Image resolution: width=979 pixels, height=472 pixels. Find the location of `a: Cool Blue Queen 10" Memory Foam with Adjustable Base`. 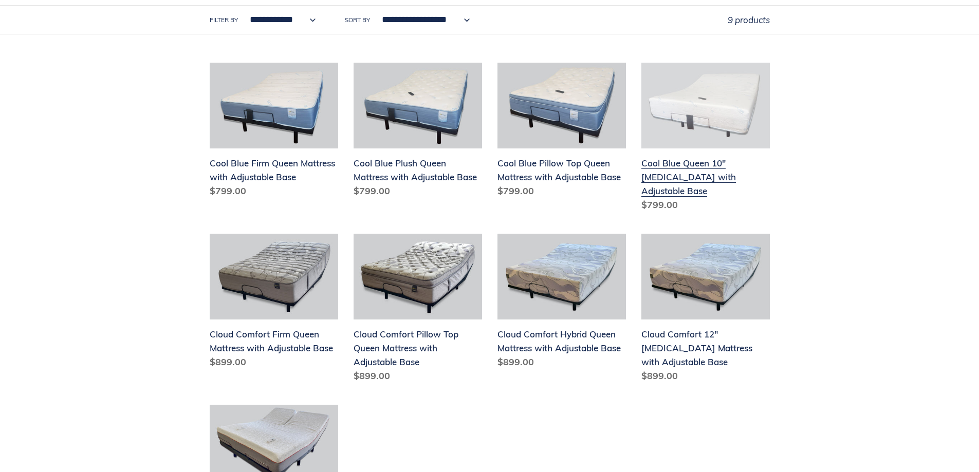

a: Cool Blue Queen 10" Memory Foam with Adjustable Base is located at coordinates (706, 139).